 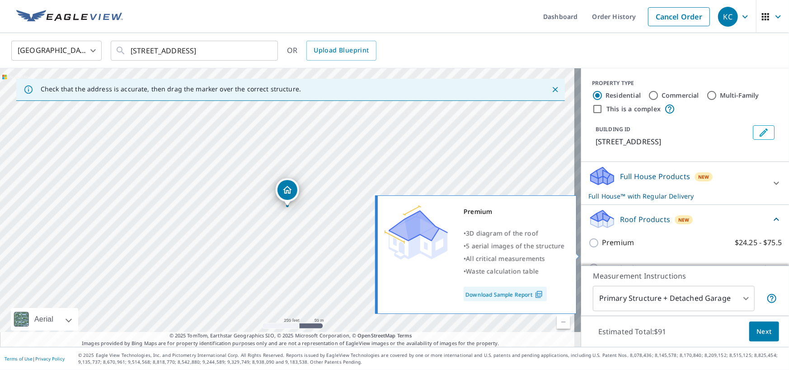 I want to click on p: $27.5, so click(x=773, y=268).